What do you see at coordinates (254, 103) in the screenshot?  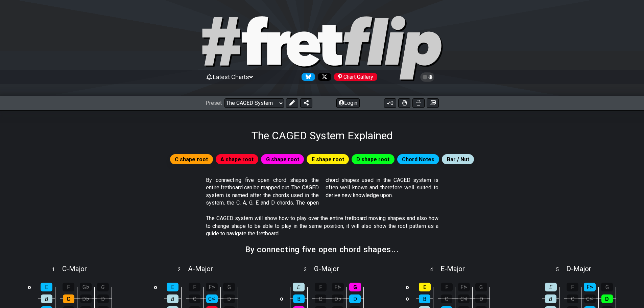 I see `select: Preset` at bounding box center [254, 103].